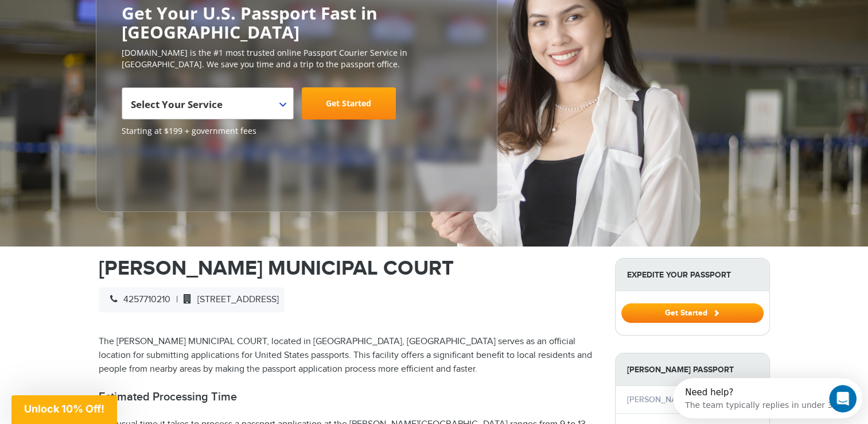  Describe the element at coordinates (137, 299) in the screenshot. I see `span: 4257710210` at that location.